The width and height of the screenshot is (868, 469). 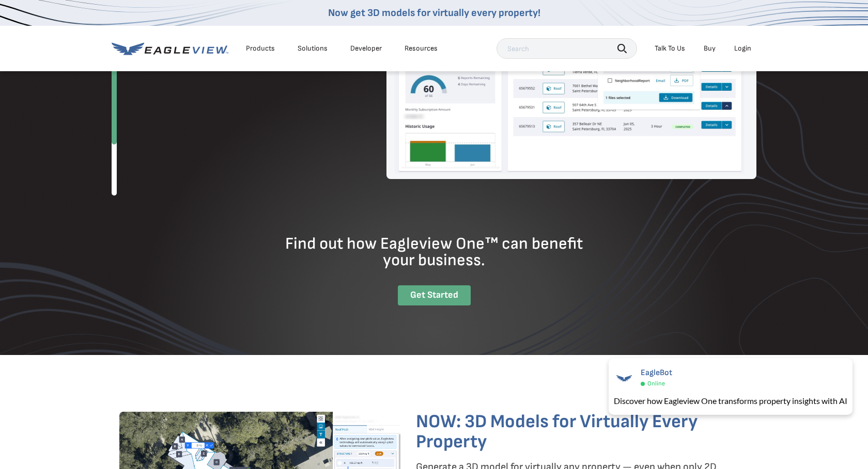 What do you see at coordinates (434, 252) in the screenshot?
I see `h2: Find out how Eagleview One™ can benefit your business.` at bounding box center [434, 252].